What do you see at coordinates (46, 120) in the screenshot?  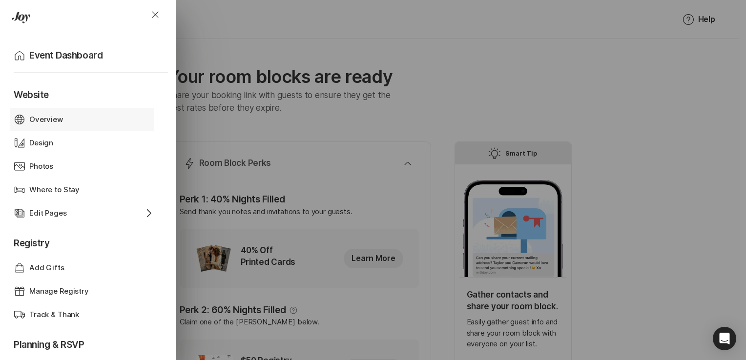 I see `p: Overview` at bounding box center [46, 120].